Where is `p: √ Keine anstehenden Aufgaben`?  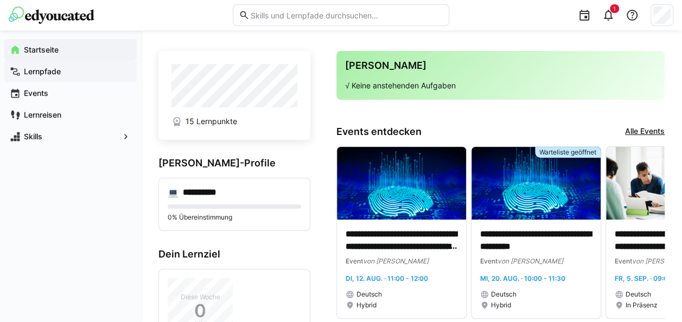 p: √ Keine anstehenden Aufgaben is located at coordinates (500, 86).